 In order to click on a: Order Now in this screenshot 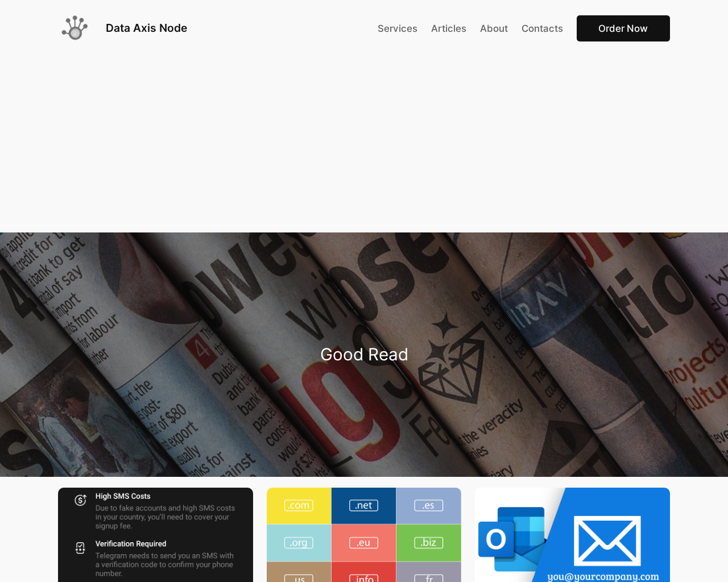, I will do `click(623, 28)`.